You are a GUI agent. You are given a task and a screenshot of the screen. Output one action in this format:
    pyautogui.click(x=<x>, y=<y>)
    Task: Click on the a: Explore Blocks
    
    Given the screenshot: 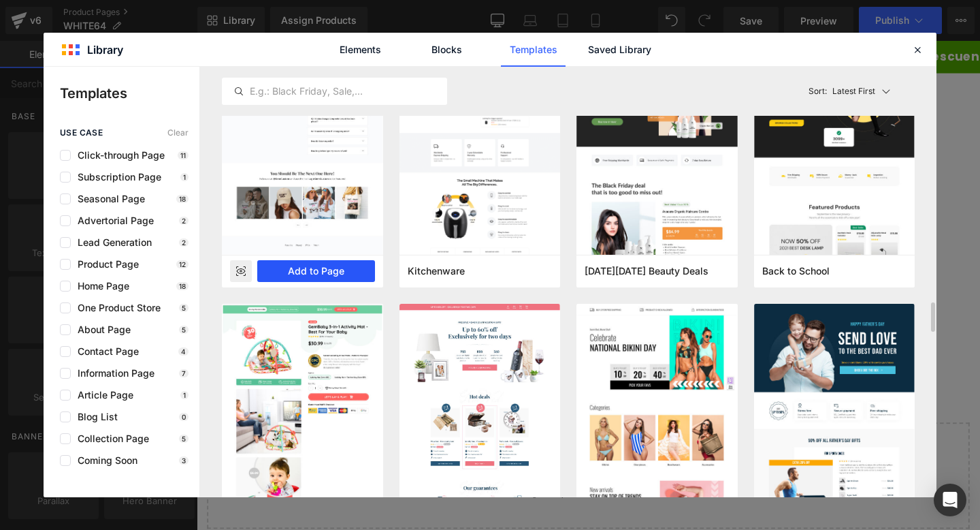 What is the action you would take?
    pyautogui.click(x=345, y=447)
    